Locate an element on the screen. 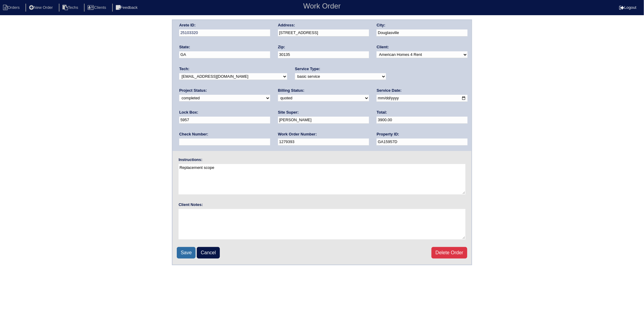 The image size is (644, 322). label: Client Notes: is located at coordinates (191, 205).